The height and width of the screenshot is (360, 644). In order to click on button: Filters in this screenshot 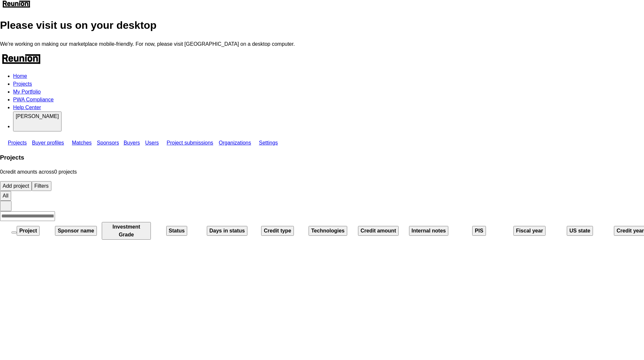, I will do `click(41, 186)`.